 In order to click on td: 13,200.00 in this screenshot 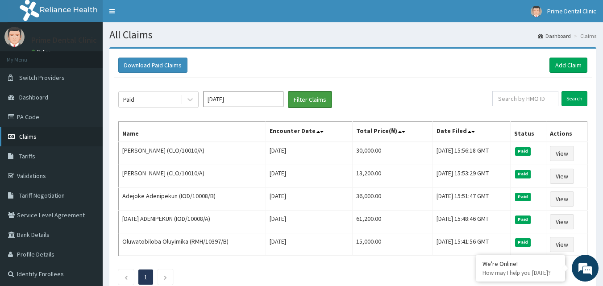, I will do `click(393, 176)`.